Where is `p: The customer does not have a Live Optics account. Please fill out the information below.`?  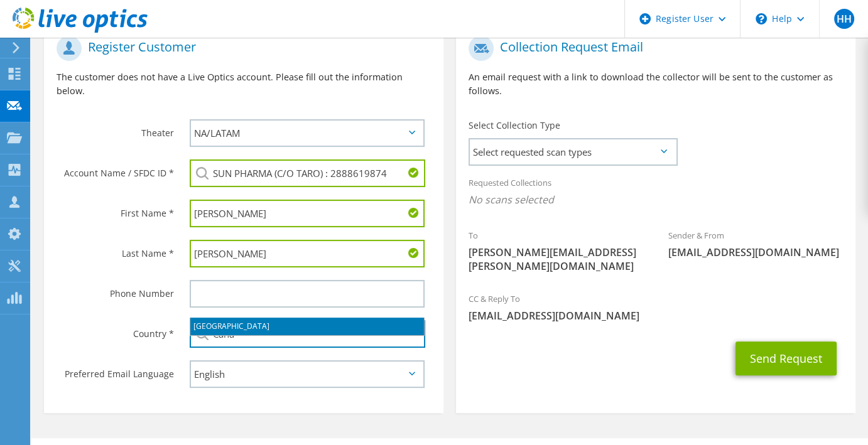 p: The customer does not have a Live Optics account. Please fill out the information below. is located at coordinates (244, 84).